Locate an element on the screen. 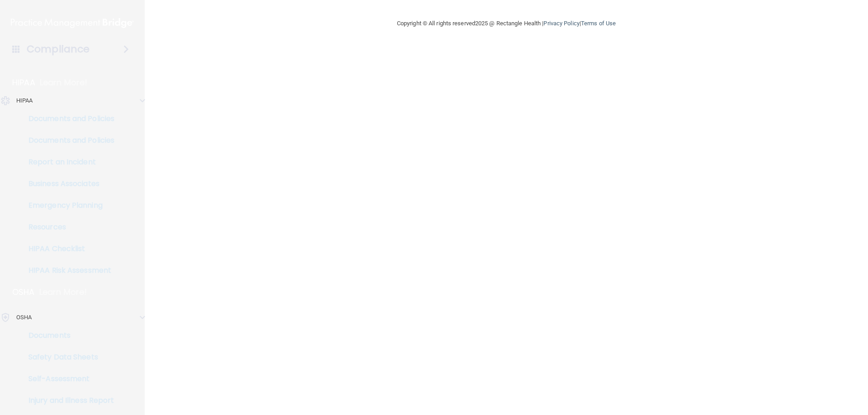 The width and height of the screenshot is (868, 415). p: HIPAA Risk Assessment is located at coordinates (67, 271).